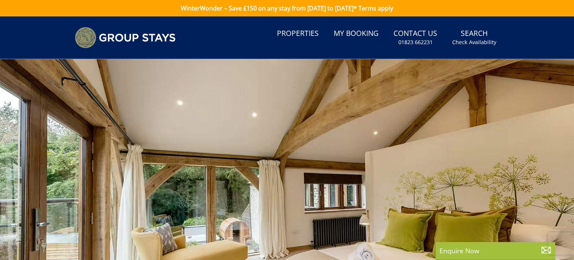  Describe the element at coordinates (416, 42) in the screenshot. I see `small: 01823 662231` at that location.